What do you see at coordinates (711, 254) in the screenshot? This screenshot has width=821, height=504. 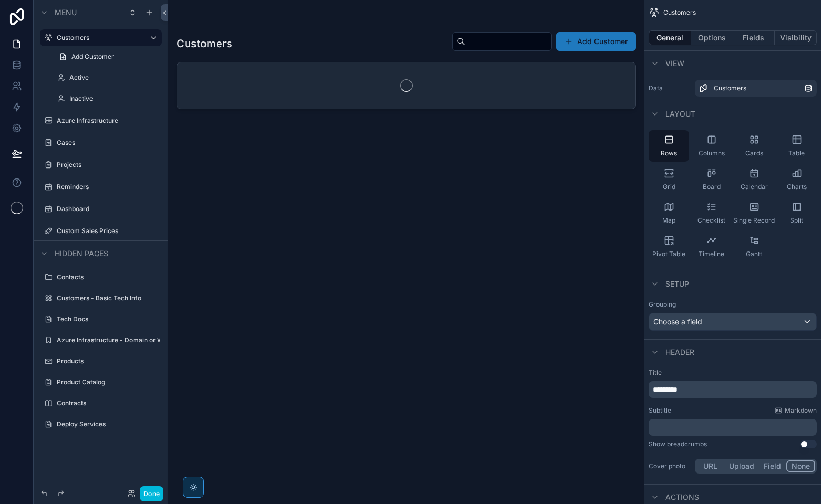 I see `span: Timeline` at bounding box center [711, 254].